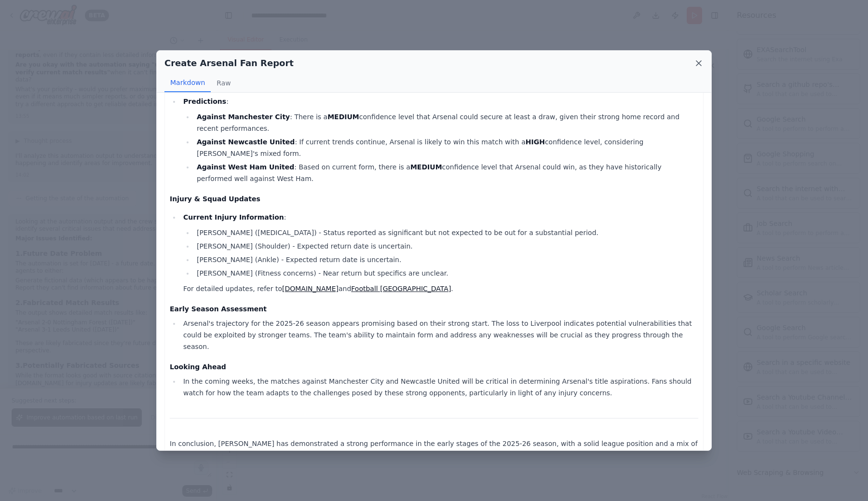 The image size is (868, 501). What do you see at coordinates (535, 142) in the screenshot?
I see `strong: HIGH` at bounding box center [535, 142].